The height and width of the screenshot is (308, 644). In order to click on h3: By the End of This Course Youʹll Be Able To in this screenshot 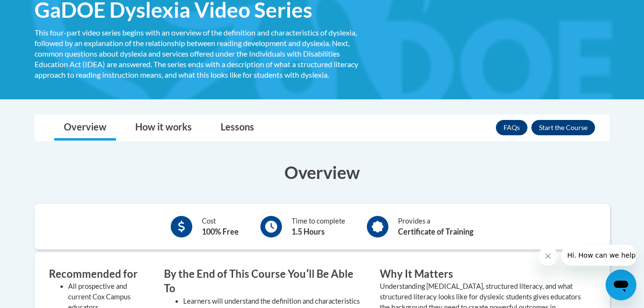, I will do `click(265, 281)`.